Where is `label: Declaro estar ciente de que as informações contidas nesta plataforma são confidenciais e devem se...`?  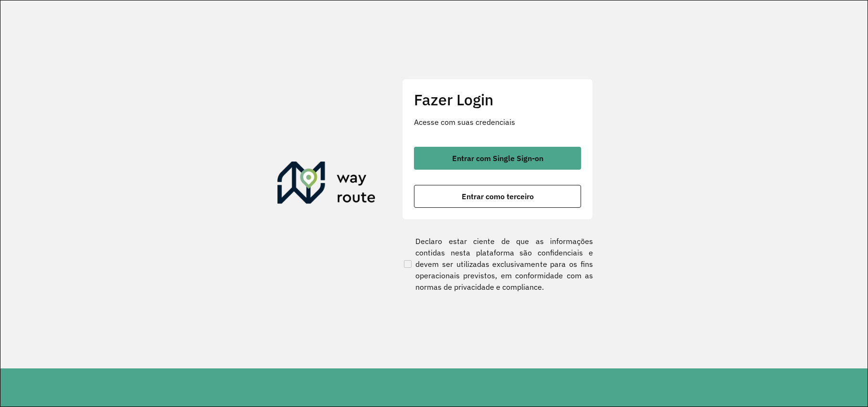
label: Declaro estar ciente de que as informações contidas nesta plataforma são confidenciais e devem se... is located at coordinates (498, 264).